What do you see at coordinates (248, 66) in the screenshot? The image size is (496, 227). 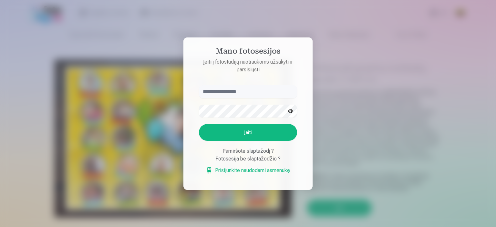 I see `p: Įeiti į fotostudiją nuotraukoms užsakyti ir parsisiųsti` at bounding box center [248, 66].